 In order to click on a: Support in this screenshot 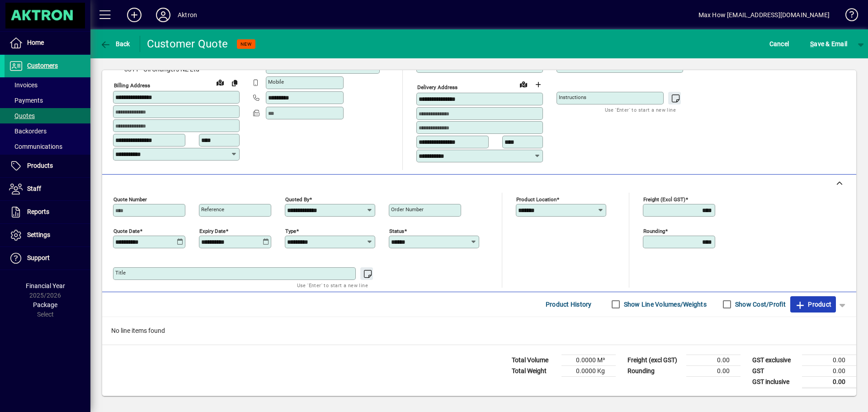, I will do `click(47, 258)`.